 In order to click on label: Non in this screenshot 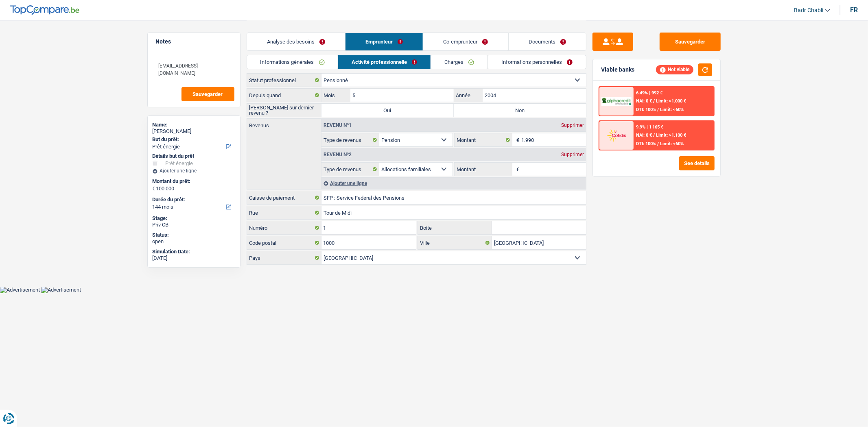, I will do `click(520, 110)`.